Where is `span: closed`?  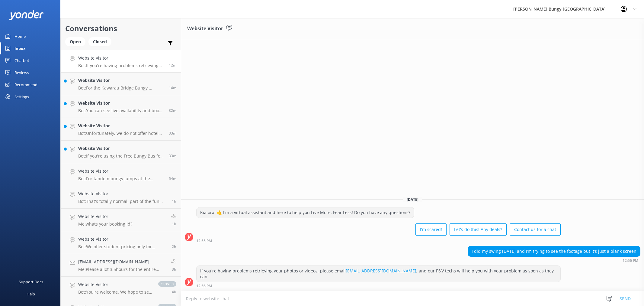 span: closed is located at coordinates (167, 284).